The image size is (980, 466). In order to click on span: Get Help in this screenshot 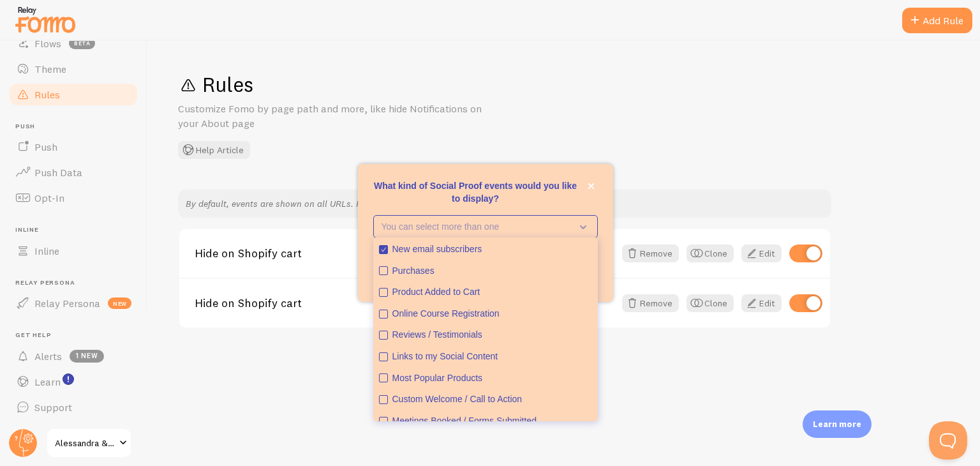, I will do `click(77, 335)`.